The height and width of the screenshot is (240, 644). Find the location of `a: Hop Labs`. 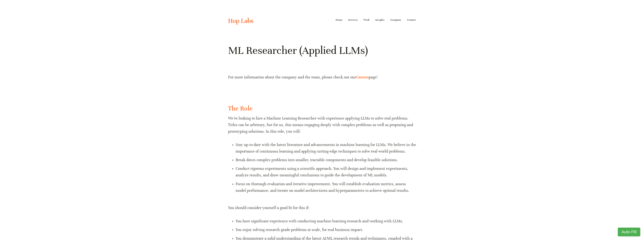

a: Hop Labs is located at coordinates (241, 21).